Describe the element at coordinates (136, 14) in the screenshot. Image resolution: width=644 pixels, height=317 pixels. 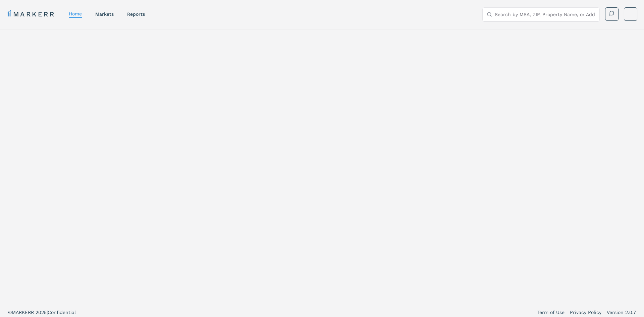
I see `a: reports` at that location.